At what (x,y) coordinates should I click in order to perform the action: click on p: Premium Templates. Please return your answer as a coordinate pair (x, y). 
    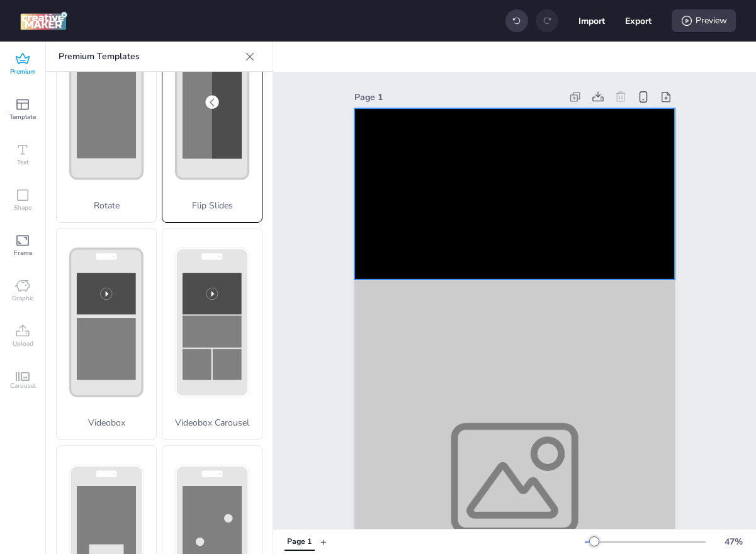
    Looking at the image, I should click on (149, 57).